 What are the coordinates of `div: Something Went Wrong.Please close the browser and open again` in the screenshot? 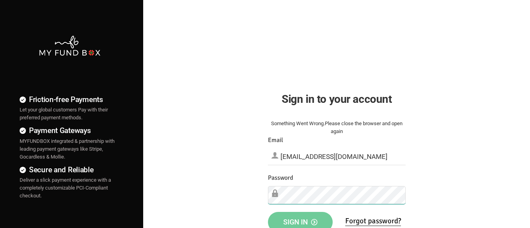 It's located at (336, 127).